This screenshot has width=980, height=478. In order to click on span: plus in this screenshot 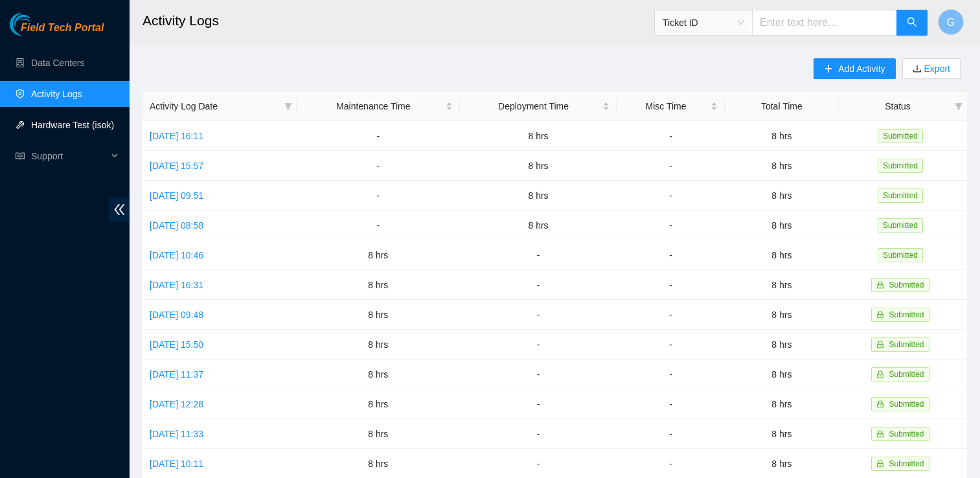, I will do `click(828, 69)`.